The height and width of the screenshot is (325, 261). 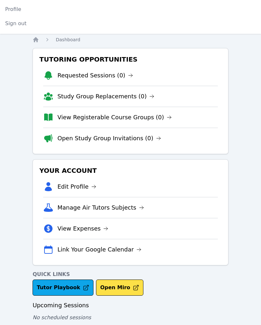 I want to click on a: View Expenses, so click(x=83, y=228).